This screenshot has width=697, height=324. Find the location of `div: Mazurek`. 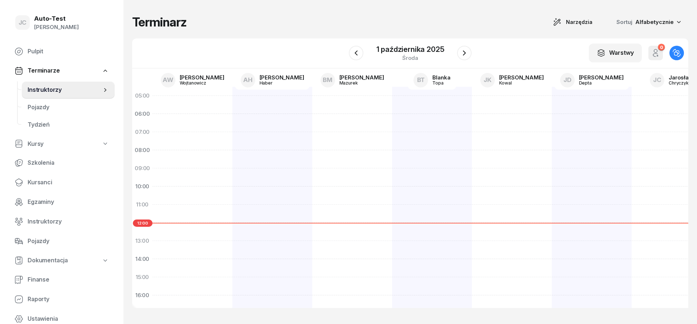

div: Mazurek is located at coordinates (357, 83).